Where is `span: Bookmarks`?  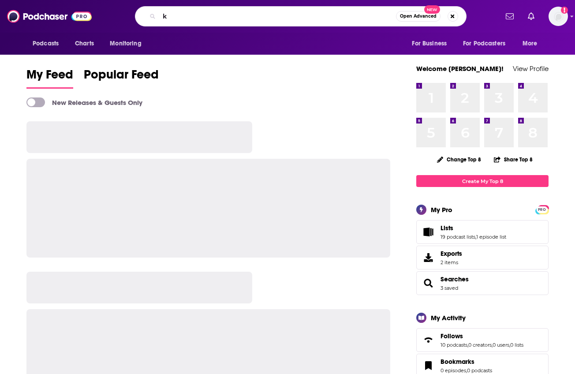 span: Bookmarks is located at coordinates (457, 362).